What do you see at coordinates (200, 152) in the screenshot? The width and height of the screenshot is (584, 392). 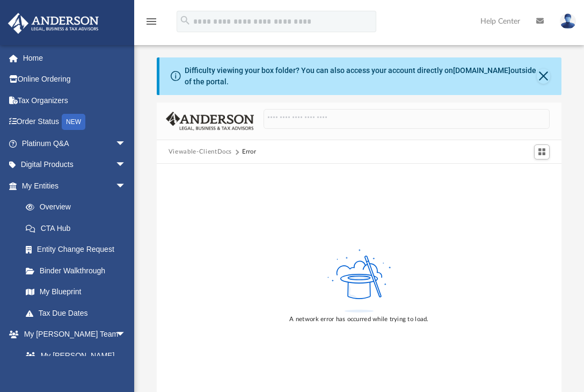 I see `button: Viewable-ClientDocs` at bounding box center [200, 152].